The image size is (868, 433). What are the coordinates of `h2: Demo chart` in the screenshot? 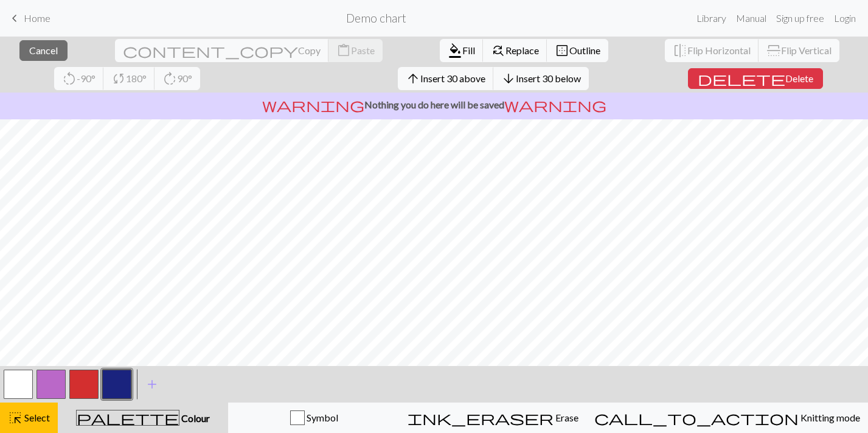 It's located at (376, 18).